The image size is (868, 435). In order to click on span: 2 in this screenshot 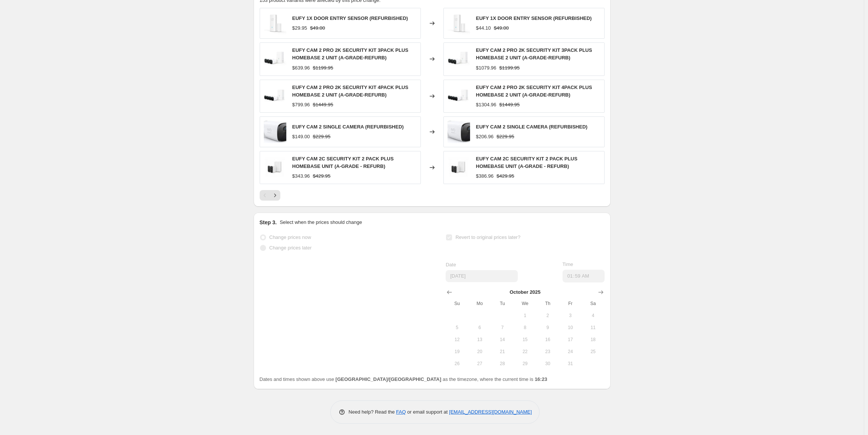, I will do `click(547, 316)`.